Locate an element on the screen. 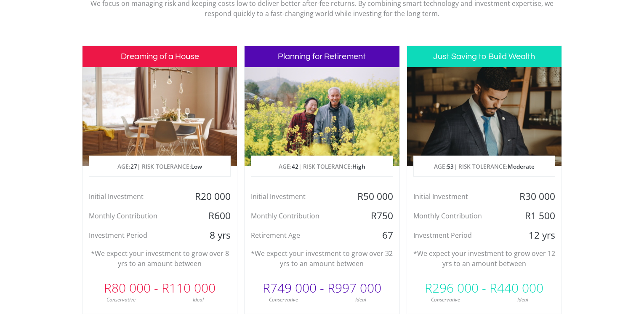 This screenshot has width=644, height=320. div: 8 yrs is located at coordinates (212, 235).